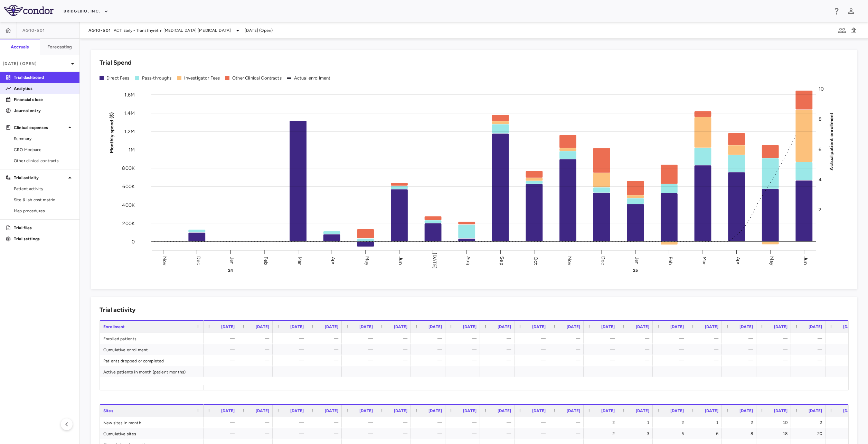 The height and width of the screenshot is (444, 868). Describe the element at coordinates (151, 338) in the screenshot. I see `div: Enrolled patients` at that location.